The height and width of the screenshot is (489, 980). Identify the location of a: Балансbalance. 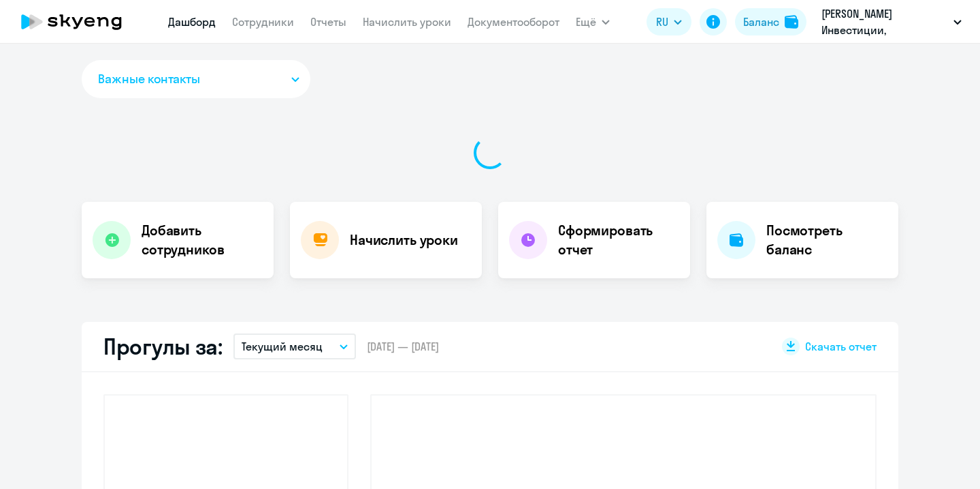
(771, 22).